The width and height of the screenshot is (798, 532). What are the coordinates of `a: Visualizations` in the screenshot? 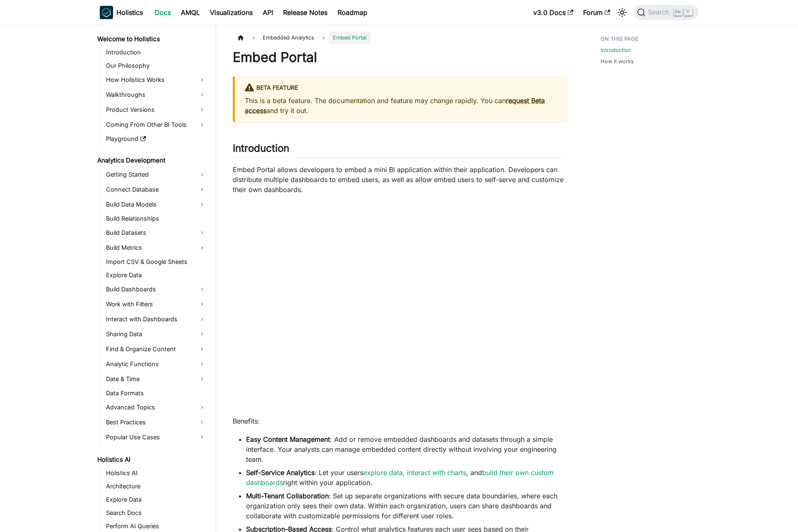 It's located at (231, 13).